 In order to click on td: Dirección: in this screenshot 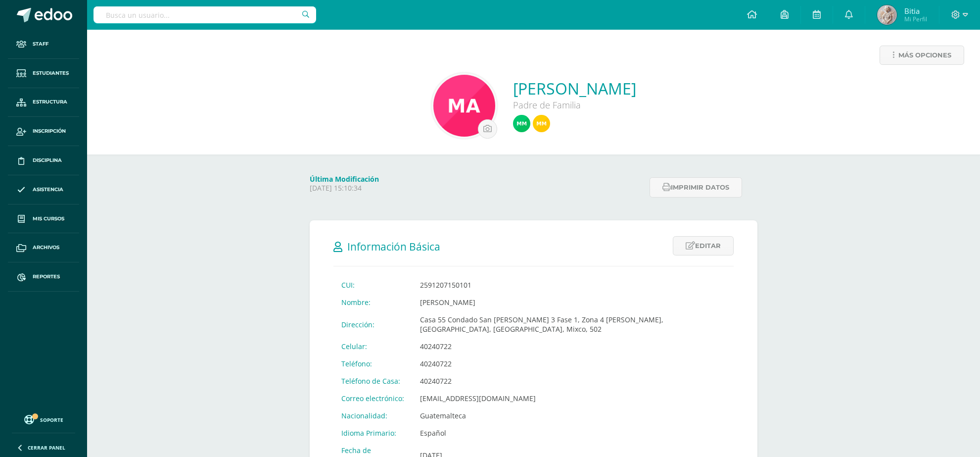, I will do `click(372, 324)`.